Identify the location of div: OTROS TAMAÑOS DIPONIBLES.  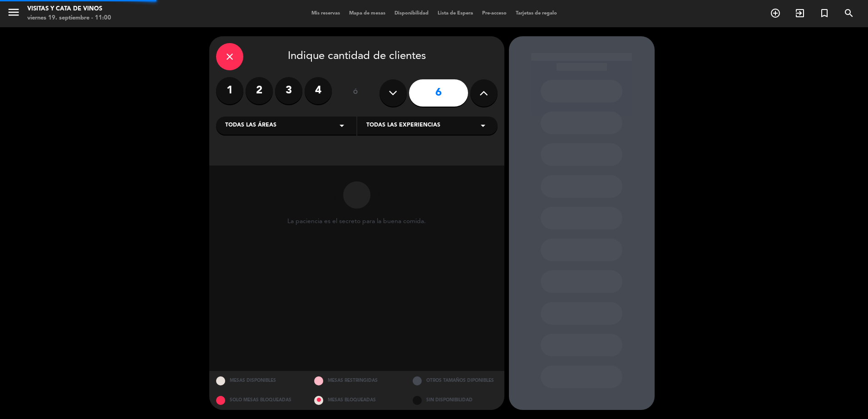
(455, 381).